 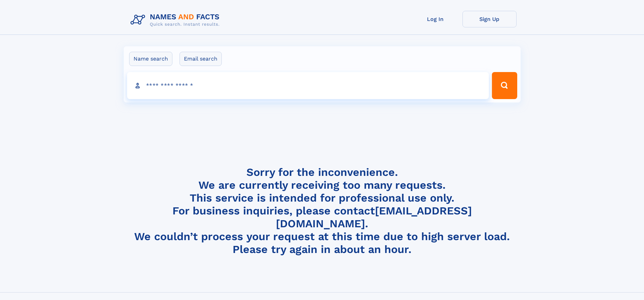 I want to click on a: Log In, so click(x=436, y=19).